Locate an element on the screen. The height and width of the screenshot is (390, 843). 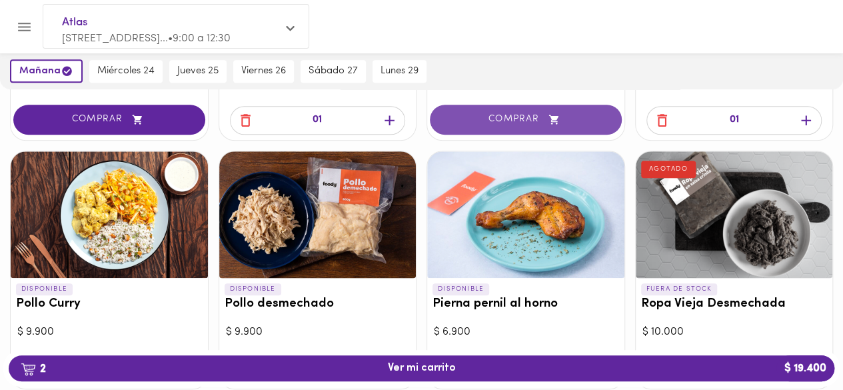
button: mañana is located at coordinates (46, 71).